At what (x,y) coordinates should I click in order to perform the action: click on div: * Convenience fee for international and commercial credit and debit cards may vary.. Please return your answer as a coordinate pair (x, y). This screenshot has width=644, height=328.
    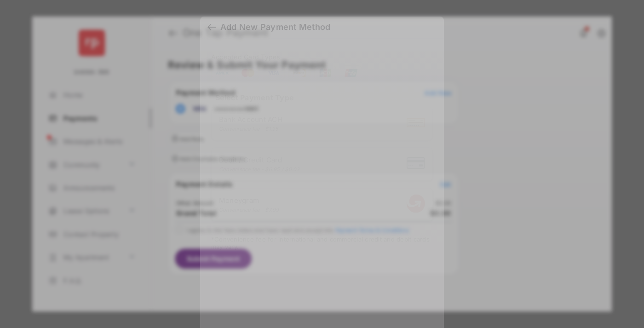
    Looking at the image, I should click on (322, 244).